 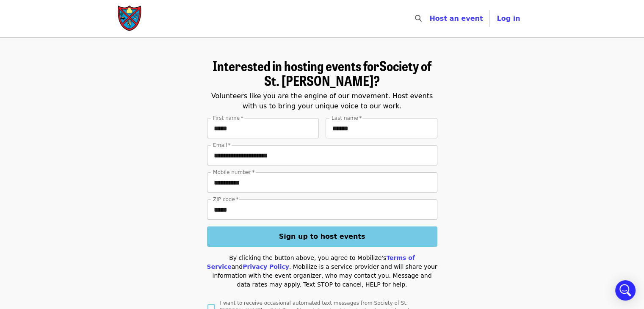 I want to click on a: Privacy Policy, so click(x=266, y=267).